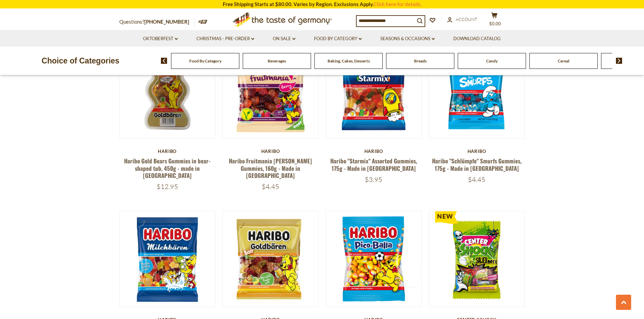  I want to click on img: Center Shock "Sour Mix" Chewing Gums, 11 pieces, 44g, so click(476, 259).